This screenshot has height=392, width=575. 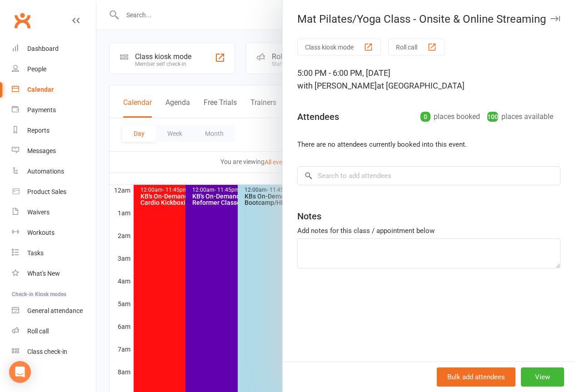 I want to click on div: Calendar, so click(x=40, y=90).